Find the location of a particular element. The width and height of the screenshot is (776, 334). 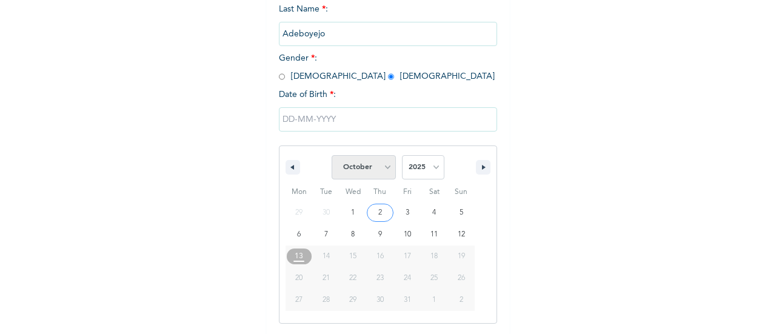

span: Fri is located at coordinates (407, 192).